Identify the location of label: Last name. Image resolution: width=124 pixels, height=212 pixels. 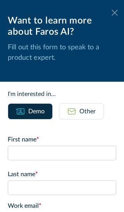
(62, 175).